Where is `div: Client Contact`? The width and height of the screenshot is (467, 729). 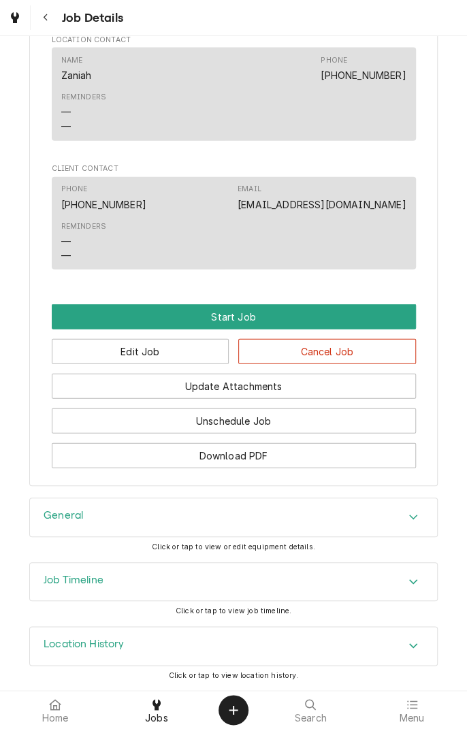
div: Client Contact is located at coordinates (234, 219).